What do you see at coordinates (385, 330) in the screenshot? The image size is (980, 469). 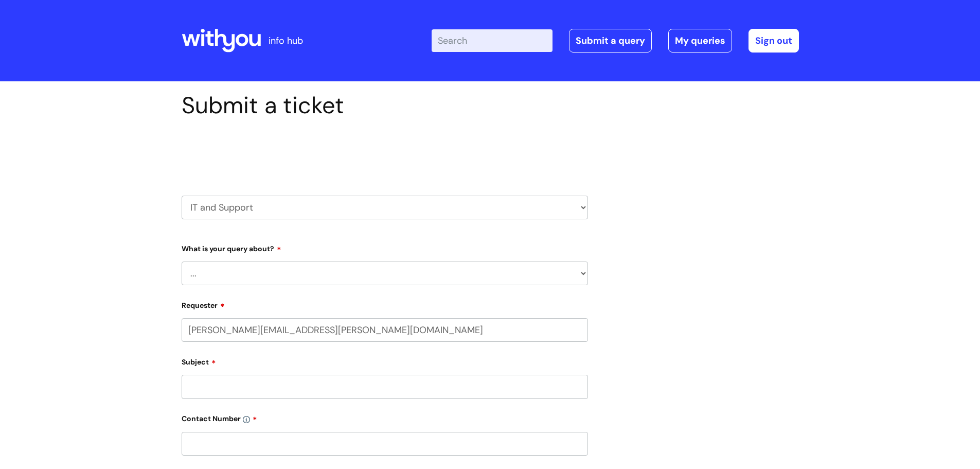 I see `input: Email` at bounding box center [385, 330].